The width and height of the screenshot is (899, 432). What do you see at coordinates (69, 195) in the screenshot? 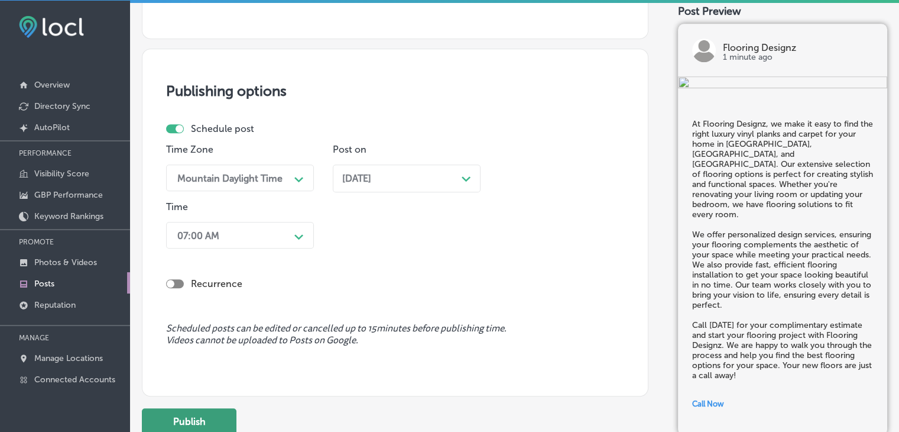
I see `p: GBP Performance` at bounding box center [69, 195].